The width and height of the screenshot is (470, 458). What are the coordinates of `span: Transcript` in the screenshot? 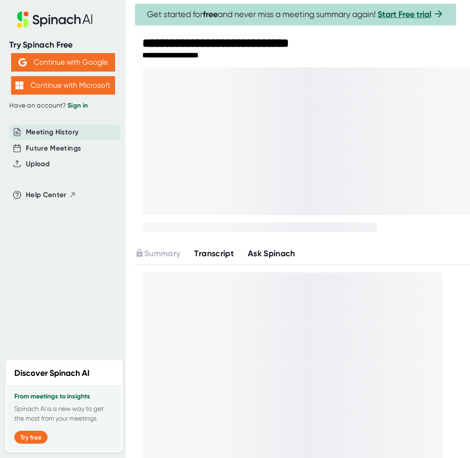 It's located at (214, 253).